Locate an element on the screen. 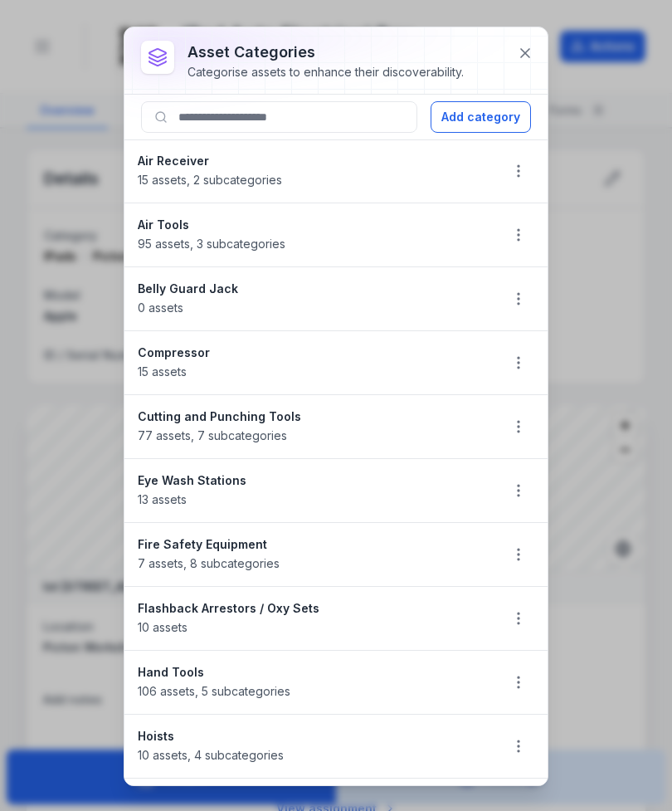 The image size is (672, 811). div: Categorise assets to enhance their discoverability. is located at coordinates (325, 72).